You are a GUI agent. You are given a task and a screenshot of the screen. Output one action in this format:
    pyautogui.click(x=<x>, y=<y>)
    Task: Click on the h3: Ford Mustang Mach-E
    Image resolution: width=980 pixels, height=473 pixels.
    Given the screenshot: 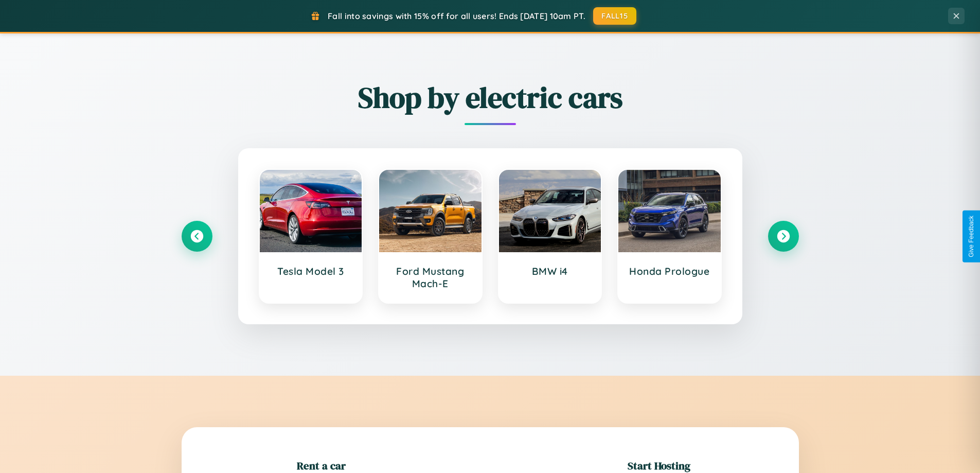 What is the action you would take?
    pyautogui.click(x=430, y=277)
    